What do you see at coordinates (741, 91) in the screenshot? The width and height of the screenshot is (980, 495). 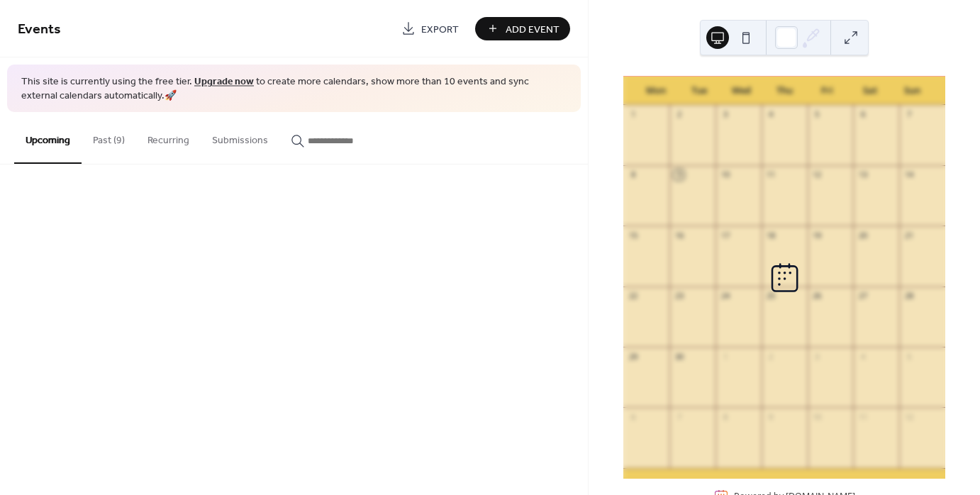 I see `div: Wed` at bounding box center [741, 91].